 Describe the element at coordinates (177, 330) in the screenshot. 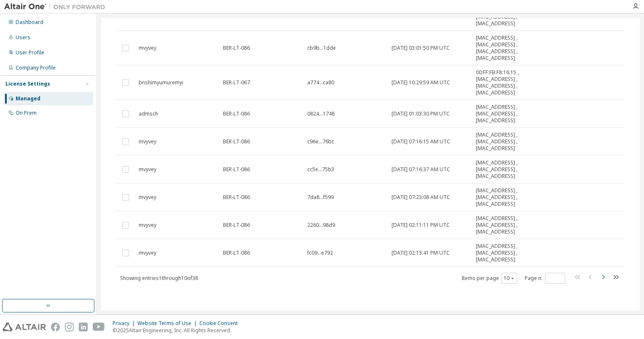

I see `p: © 2025 Altair Engineering, Inc. All Rights Reserved.` at that location.